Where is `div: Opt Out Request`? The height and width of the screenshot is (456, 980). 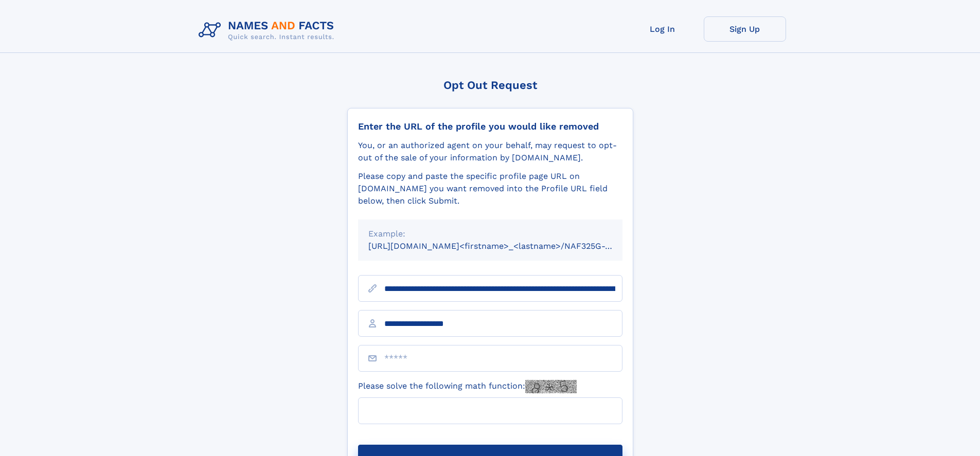 div: Opt Out Request is located at coordinates (491, 85).